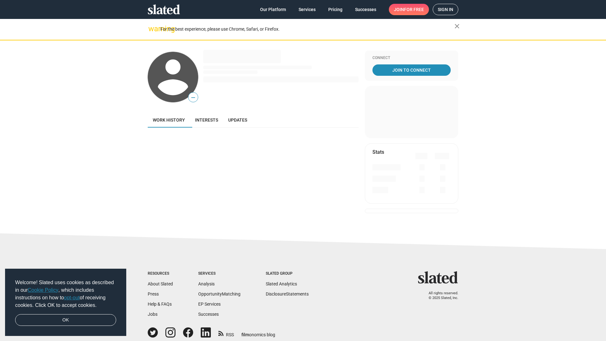 This screenshot has width=606, height=341. Describe the element at coordinates (307, 9) in the screenshot. I see `a: Services` at that location.